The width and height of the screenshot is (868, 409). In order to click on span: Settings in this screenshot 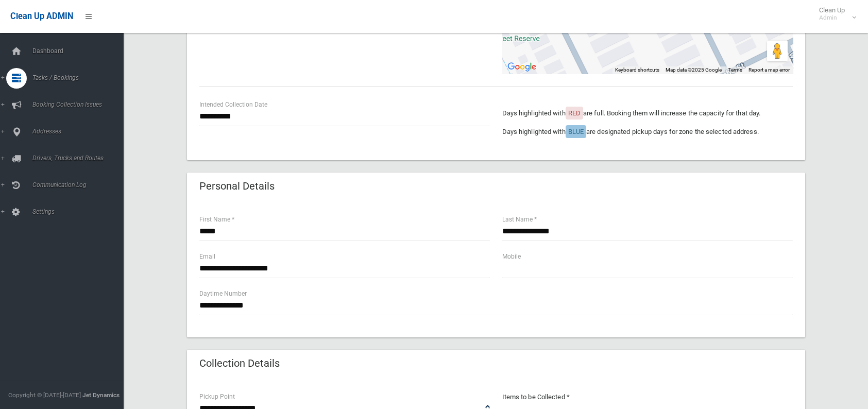, I will do `click(80, 212)`.